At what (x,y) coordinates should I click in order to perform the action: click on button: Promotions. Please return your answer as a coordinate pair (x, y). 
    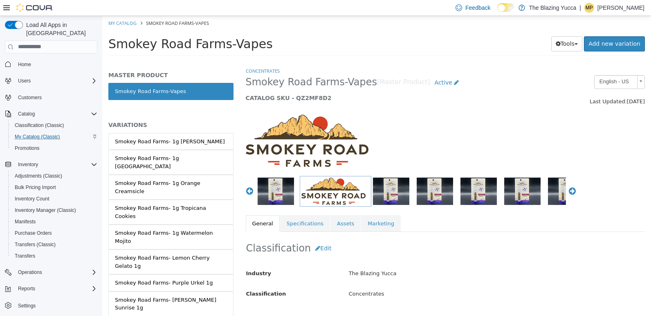
    Looking at the image, I should click on (54, 148).